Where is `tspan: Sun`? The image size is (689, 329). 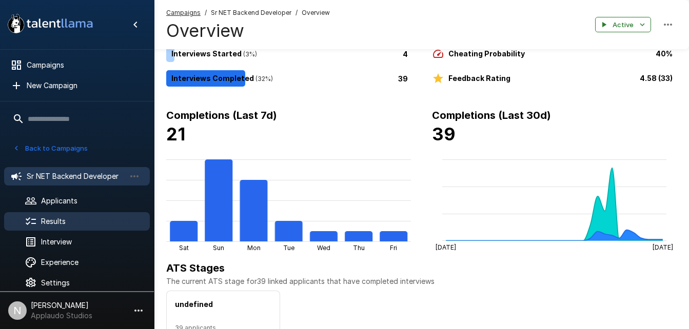
tspan: Sun is located at coordinates (218, 248).